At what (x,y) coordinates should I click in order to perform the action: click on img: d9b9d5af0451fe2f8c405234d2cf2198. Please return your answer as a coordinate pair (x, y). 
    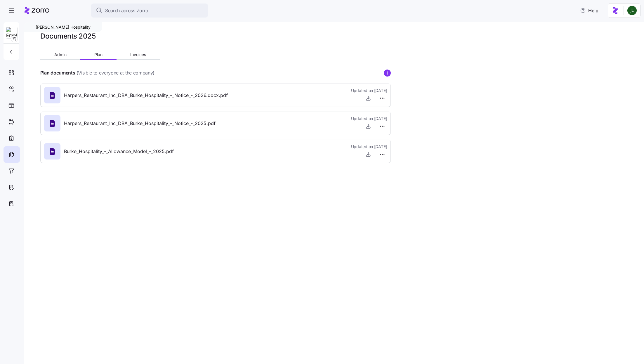
    Looking at the image, I should click on (632, 11).